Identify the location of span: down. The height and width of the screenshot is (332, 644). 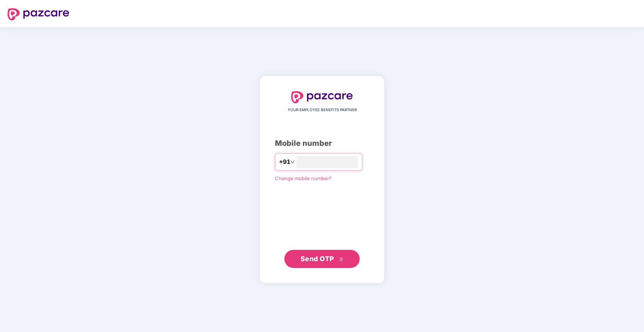
(293, 162).